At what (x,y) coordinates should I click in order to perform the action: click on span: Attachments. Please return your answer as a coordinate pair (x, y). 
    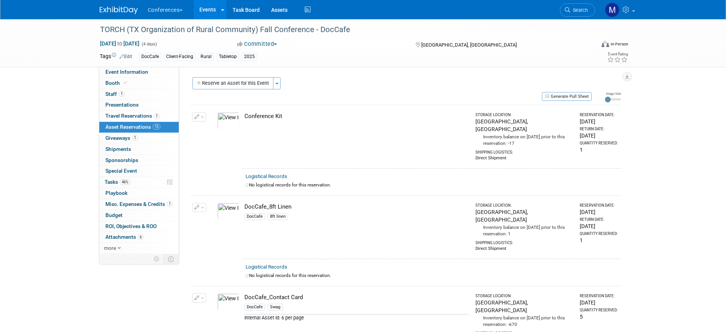
    Looking at the image, I should click on (124, 237).